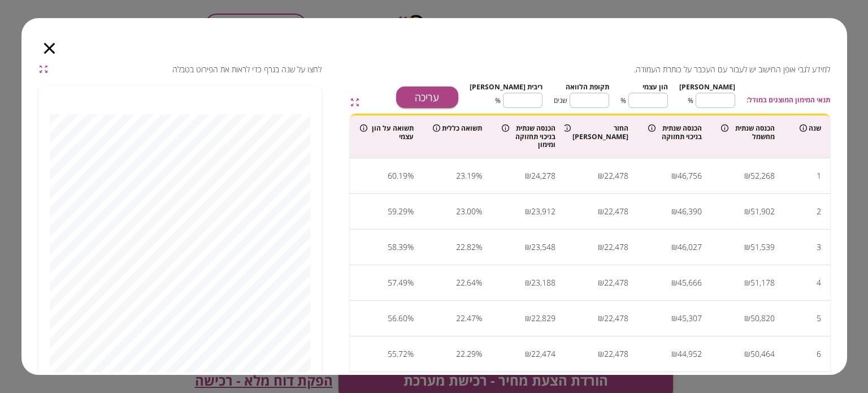 Image resolution: width=868 pixels, height=393 pixels. What do you see at coordinates (762, 211) in the screenshot?
I see `div: 51,902` at bounding box center [762, 211].